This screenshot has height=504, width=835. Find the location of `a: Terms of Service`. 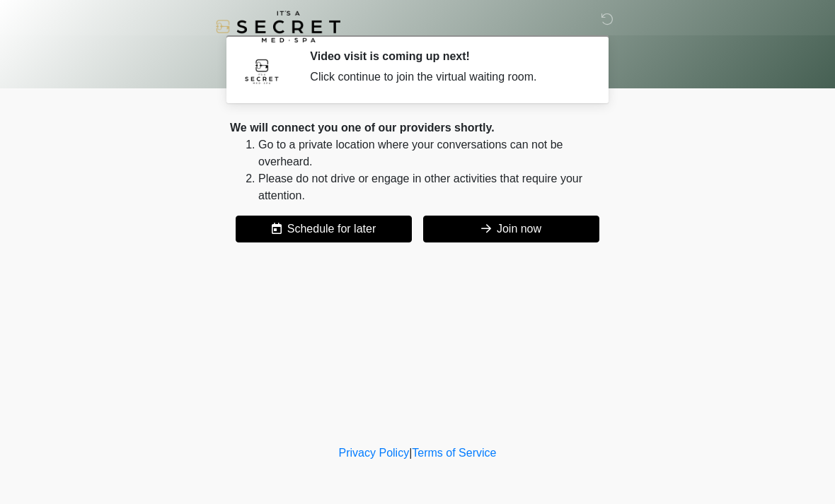

a: Terms of Service is located at coordinates (453, 453).